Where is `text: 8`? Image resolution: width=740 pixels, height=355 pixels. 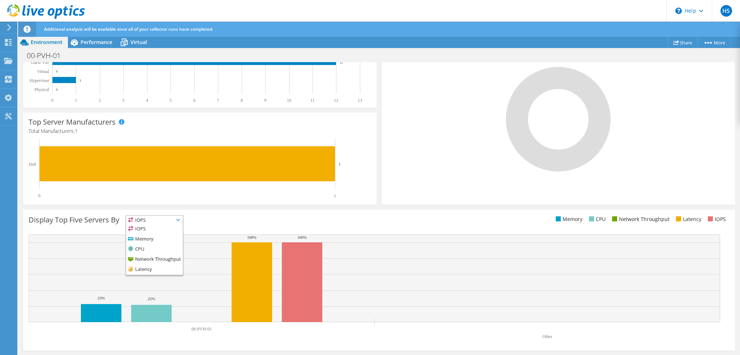
text: 8 is located at coordinates (242, 100).